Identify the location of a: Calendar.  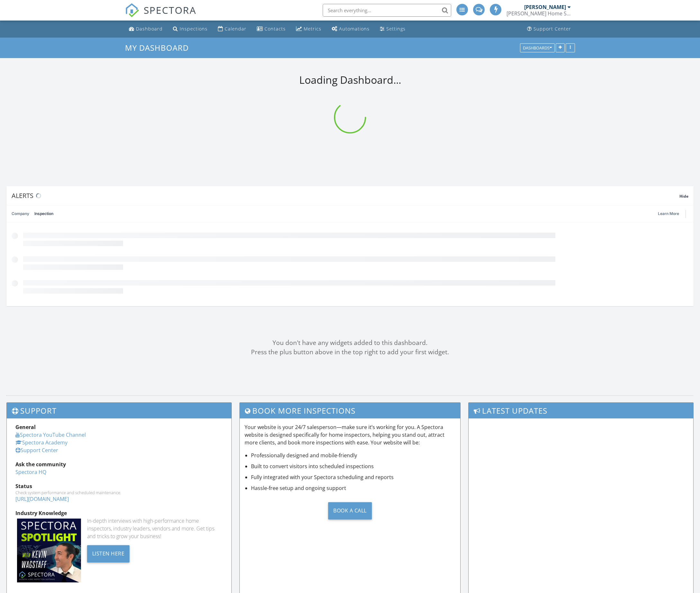
(232, 29).